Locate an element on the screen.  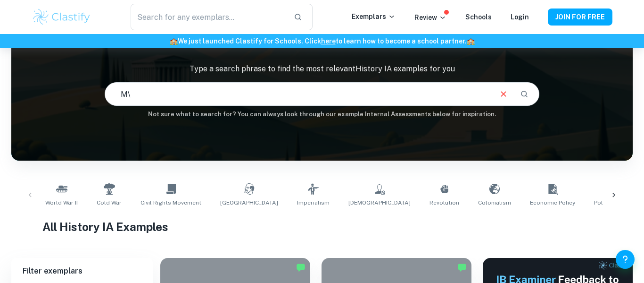
a: JOIN FOR FREE is located at coordinates (580, 17).